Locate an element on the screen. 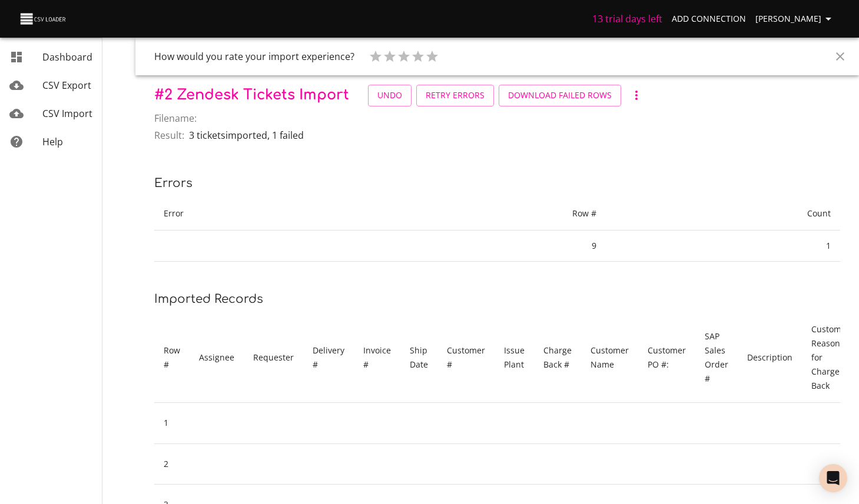 This screenshot has height=504, width=859. th: Delivery # is located at coordinates (329, 358).